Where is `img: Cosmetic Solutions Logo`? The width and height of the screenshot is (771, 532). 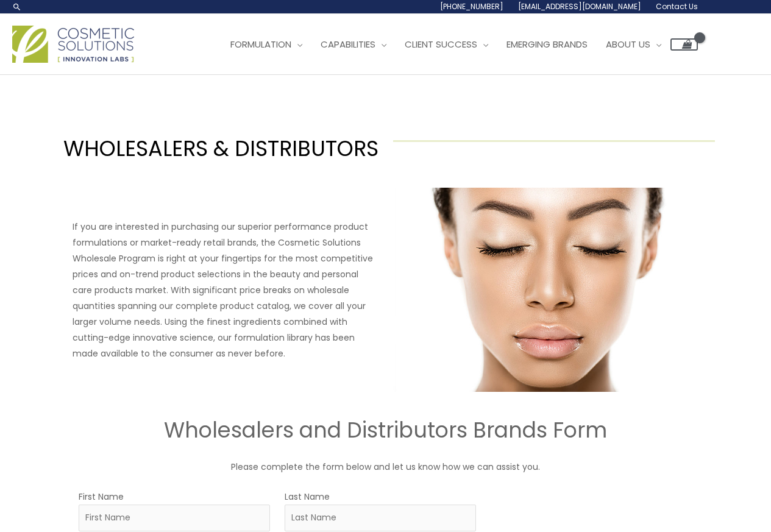 img: Cosmetic Solutions Logo is located at coordinates (73, 44).